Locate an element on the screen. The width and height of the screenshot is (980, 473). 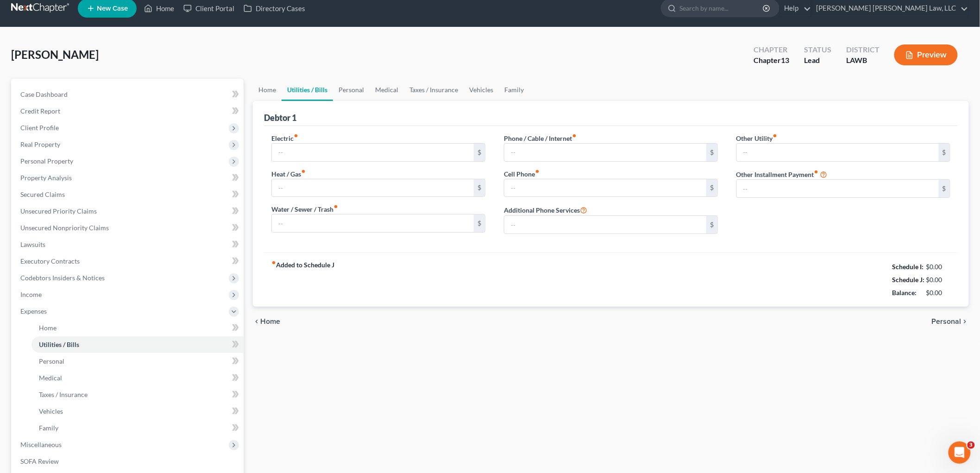
div: Debtor 1 is located at coordinates (280, 118).